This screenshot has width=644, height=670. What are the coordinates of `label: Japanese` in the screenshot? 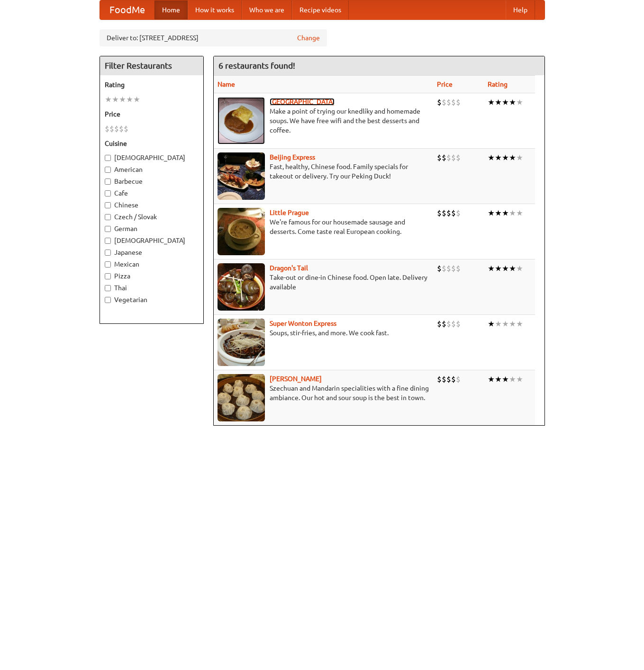 It's located at (152, 253).